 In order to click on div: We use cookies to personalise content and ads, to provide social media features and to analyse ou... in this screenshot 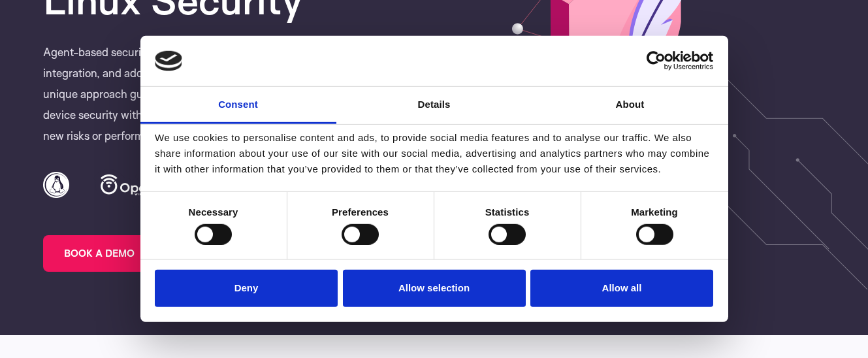, I will do `click(434, 153)`.